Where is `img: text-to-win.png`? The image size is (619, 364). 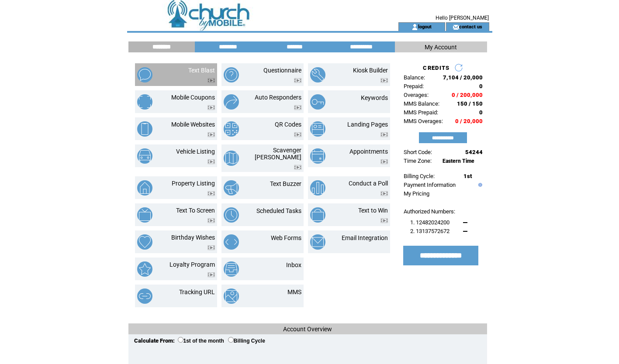
img: text-to-win.png is located at coordinates (318, 215).